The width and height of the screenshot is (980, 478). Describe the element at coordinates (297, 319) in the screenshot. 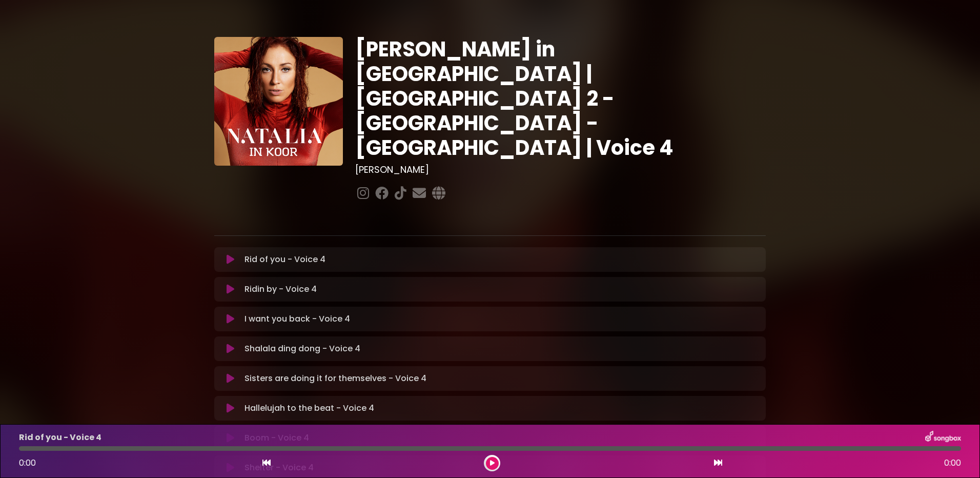

I see `p: I want you back - Voice 4` at that location.